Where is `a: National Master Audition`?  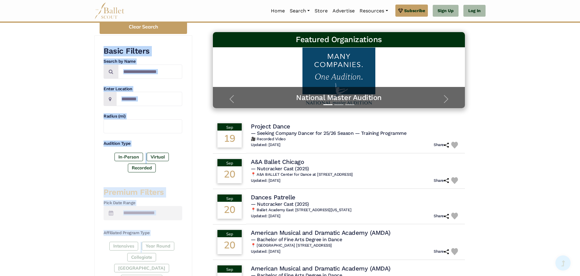 a: National Master Audition is located at coordinates (339, 98).